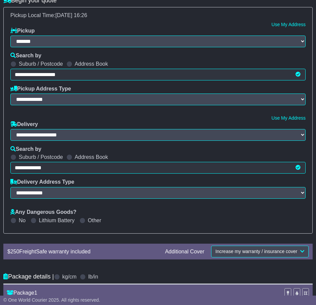 This screenshot has height=305, width=316. Describe the element at coordinates (28, 276) in the screenshot. I see `h4: Package details |` at that location.